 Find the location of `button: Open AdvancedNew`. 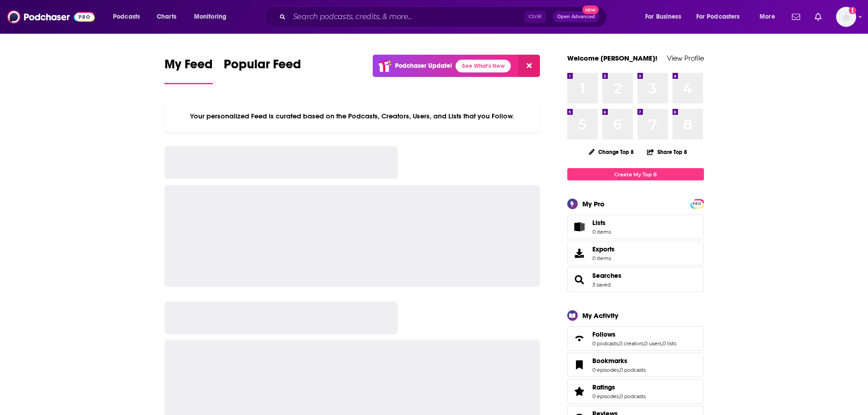

button: Open AdvancedNew is located at coordinates (576, 17).